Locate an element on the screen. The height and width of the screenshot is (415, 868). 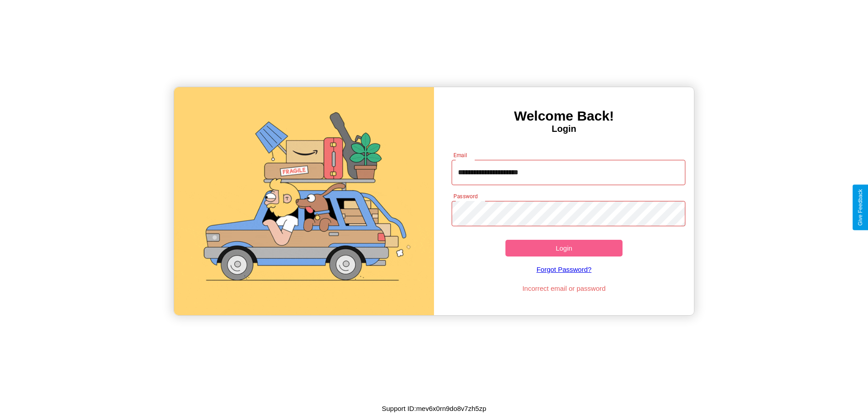
label: Password is located at coordinates (465, 196).